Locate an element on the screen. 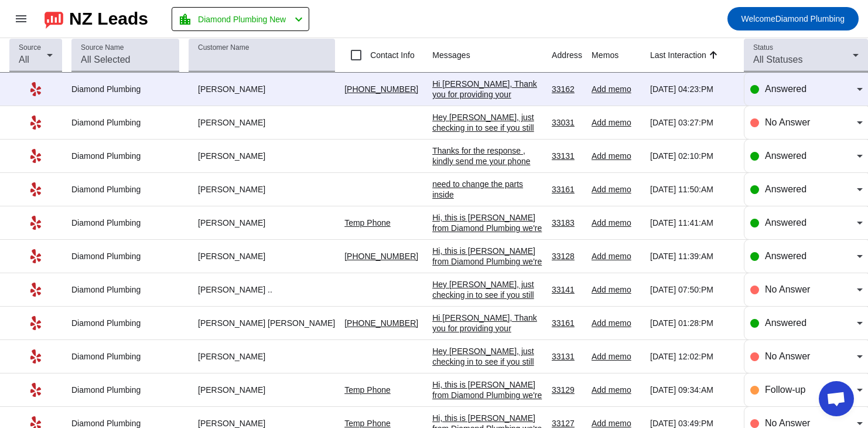  div: Last Interaction is located at coordinates (678, 55).